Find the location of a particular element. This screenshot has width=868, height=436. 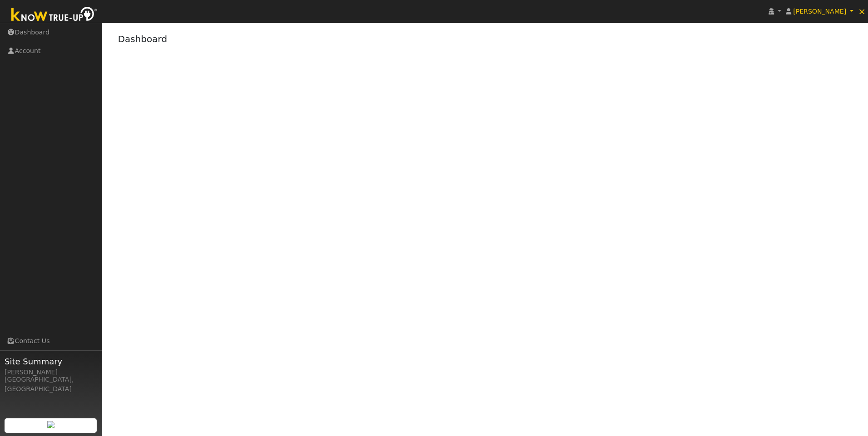

img: Know True-Up is located at coordinates (55, 15).